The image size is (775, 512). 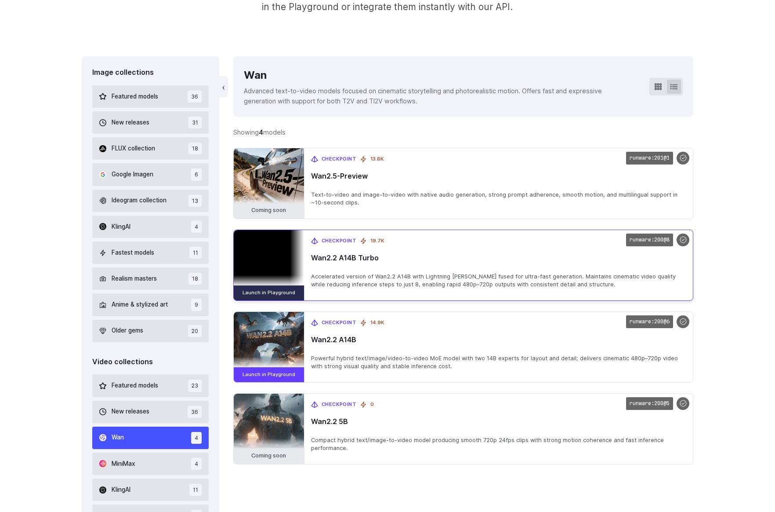 What do you see at coordinates (123, 464) in the screenshot?
I see `span: MiniMax` at bounding box center [123, 464].